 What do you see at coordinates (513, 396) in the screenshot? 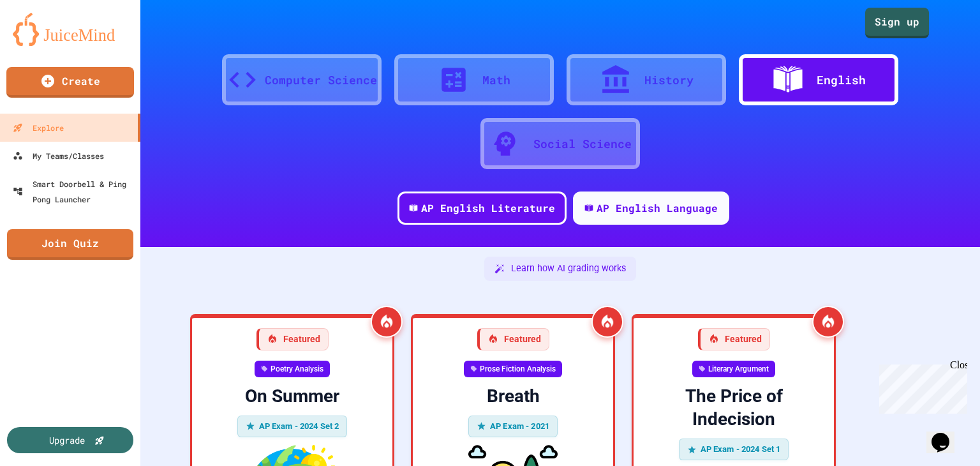
I see `div: Breath` at bounding box center [513, 396].